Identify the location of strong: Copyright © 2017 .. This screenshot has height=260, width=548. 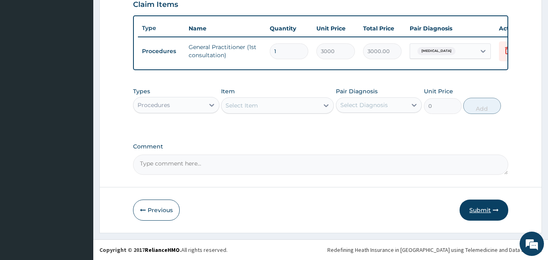
(140, 250).